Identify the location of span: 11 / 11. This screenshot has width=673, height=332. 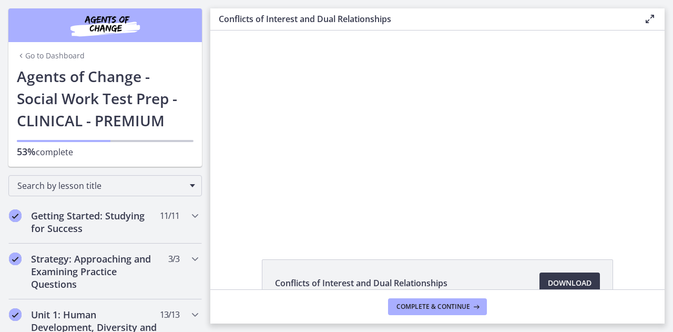
(169, 215).